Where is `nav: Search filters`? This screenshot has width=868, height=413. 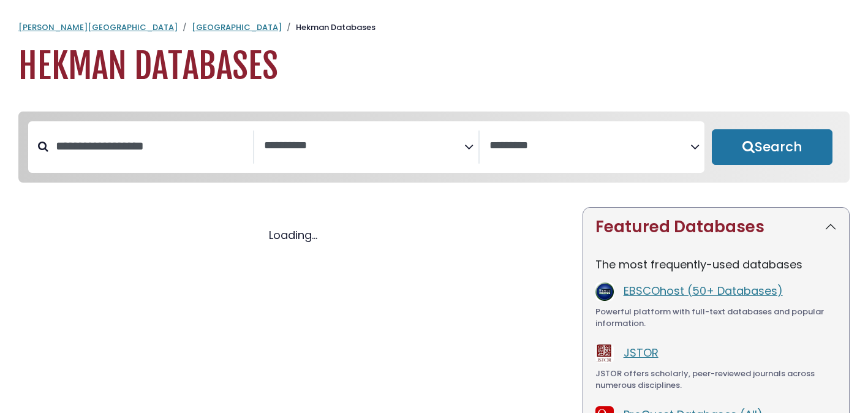
nav: Search filters is located at coordinates (434, 147).